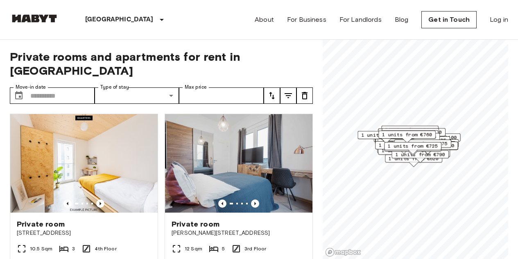 The height and width of the screenshot is (259, 518). What do you see at coordinates (423, 143) in the screenshot?
I see `span: 1 units from €675` at bounding box center [423, 143].